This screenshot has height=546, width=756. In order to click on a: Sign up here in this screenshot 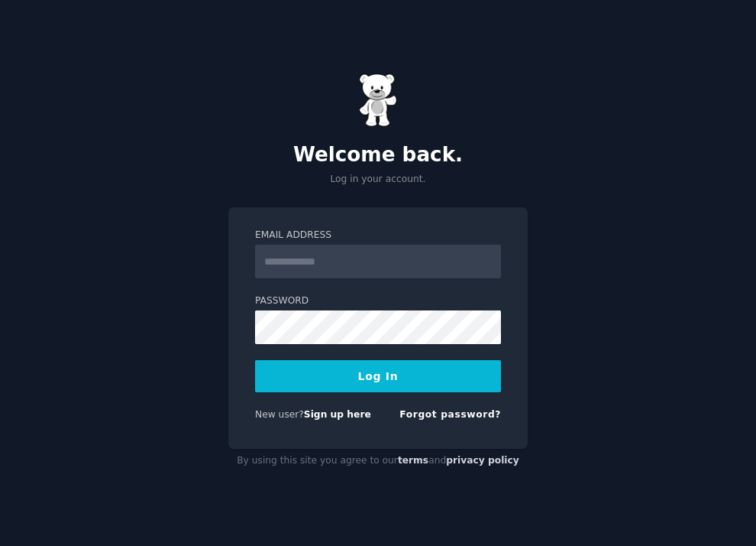, I will do `click(337, 414)`.